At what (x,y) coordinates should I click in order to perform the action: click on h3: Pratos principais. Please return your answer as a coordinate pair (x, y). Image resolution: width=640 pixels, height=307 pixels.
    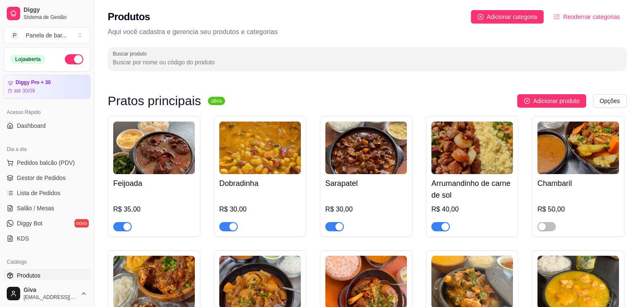
    Looking at the image, I should click on (154, 101).